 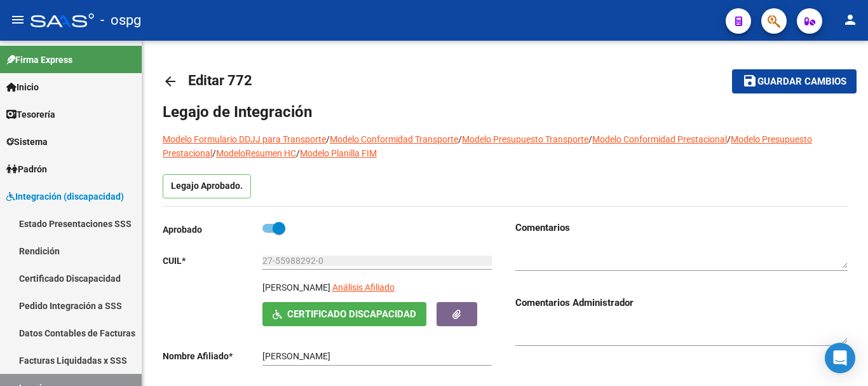 I want to click on a: Modelo Presupuesto Transporte, so click(x=524, y=139).